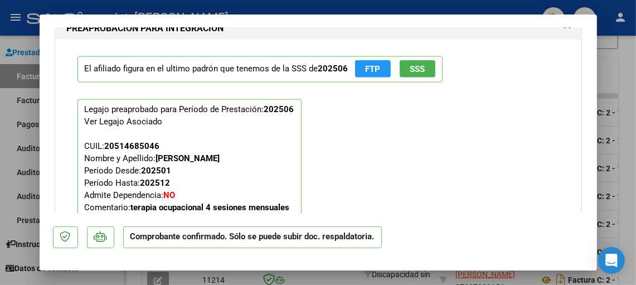 The height and width of the screenshot is (285, 636). What do you see at coordinates (170, 195) in the screenshot?
I see `strong: NO` at bounding box center [170, 195].